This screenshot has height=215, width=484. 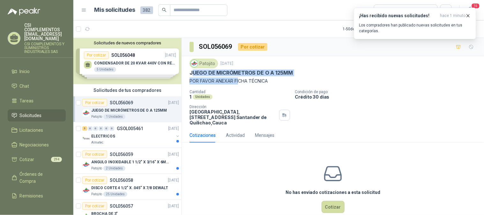 I want to click on a: Órdenes de Compra, so click(x=37, y=178).